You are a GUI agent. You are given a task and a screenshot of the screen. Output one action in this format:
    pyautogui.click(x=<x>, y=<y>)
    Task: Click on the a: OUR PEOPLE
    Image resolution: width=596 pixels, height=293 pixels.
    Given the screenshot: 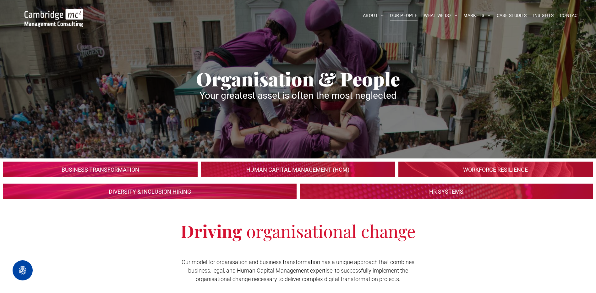 What is the action you would take?
    pyautogui.click(x=404, y=15)
    